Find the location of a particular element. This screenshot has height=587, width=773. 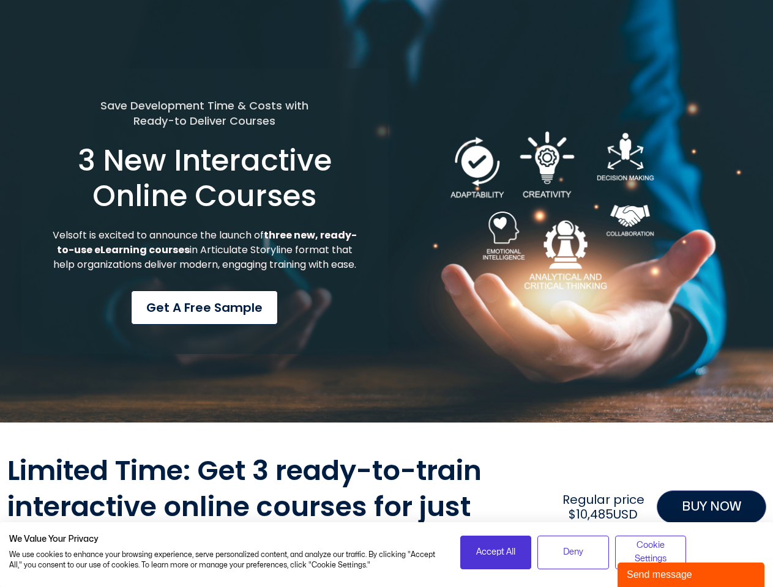

button: Adjust cookie preferences is located at coordinates (650, 552).